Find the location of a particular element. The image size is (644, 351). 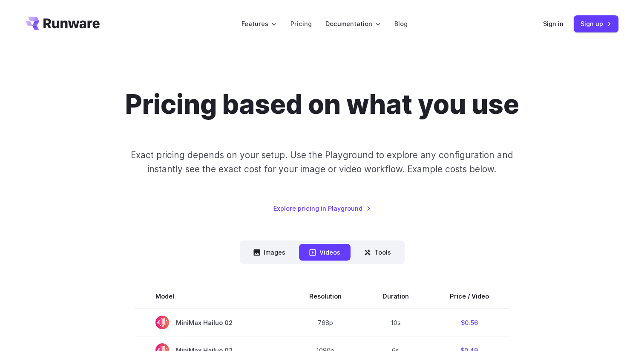

label: Documentation is located at coordinates (353, 23).